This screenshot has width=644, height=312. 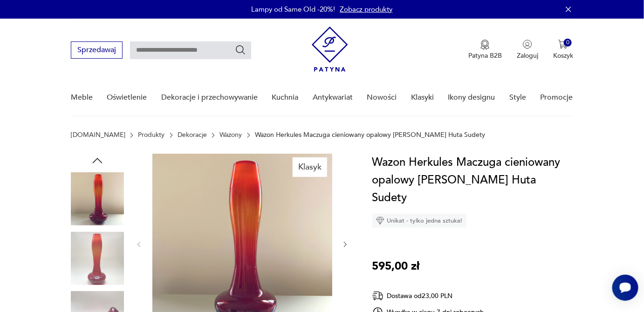 What do you see at coordinates (151, 135) in the screenshot?
I see `a: Produkty` at bounding box center [151, 135].